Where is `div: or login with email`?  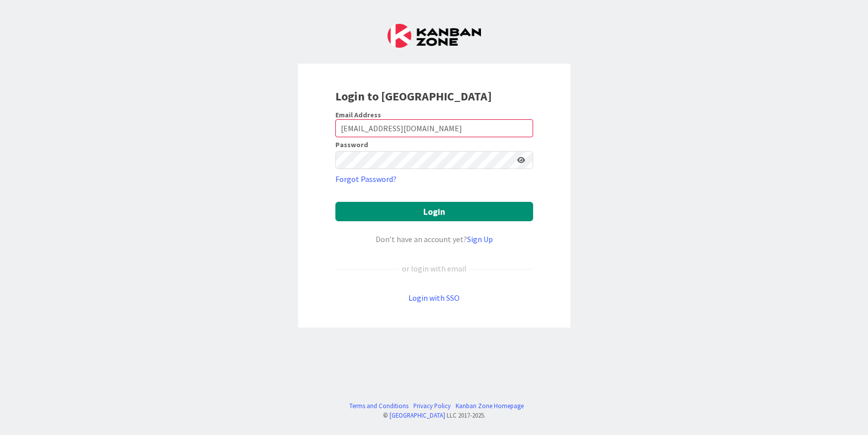 div: or login with email is located at coordinates (434, 269).